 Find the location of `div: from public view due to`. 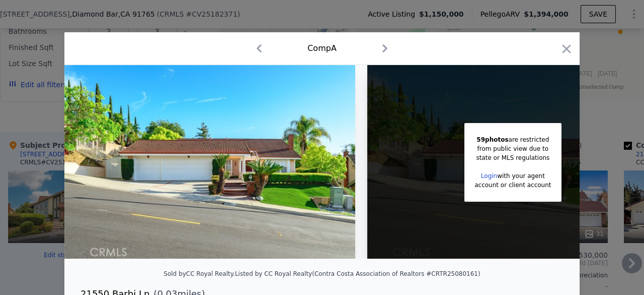

div: from public view due to is located at coordinates (513, 149).